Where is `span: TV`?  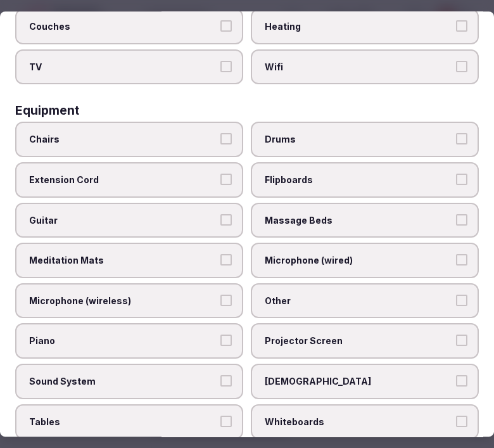
span: TV is located at coordinates (123, 67).